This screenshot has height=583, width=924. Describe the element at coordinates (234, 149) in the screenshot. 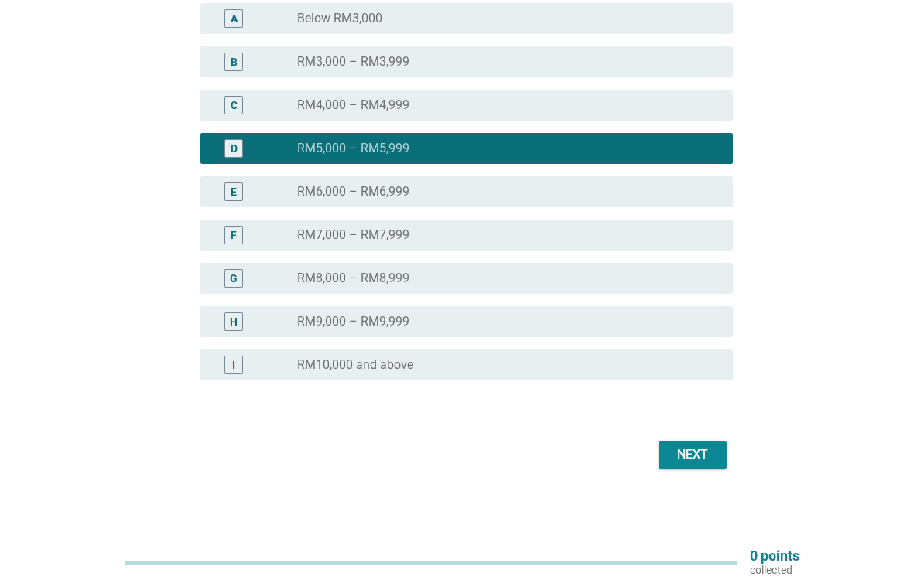

I see `div: D` at that location.